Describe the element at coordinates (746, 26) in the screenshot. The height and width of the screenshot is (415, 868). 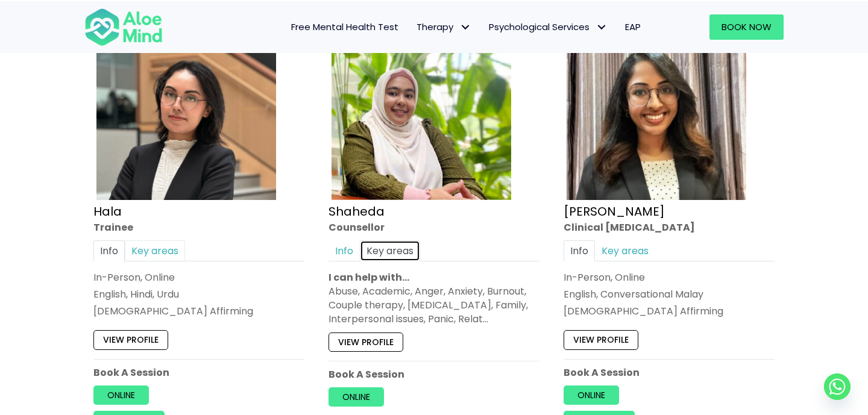
I see `span: Book Now` at that location.